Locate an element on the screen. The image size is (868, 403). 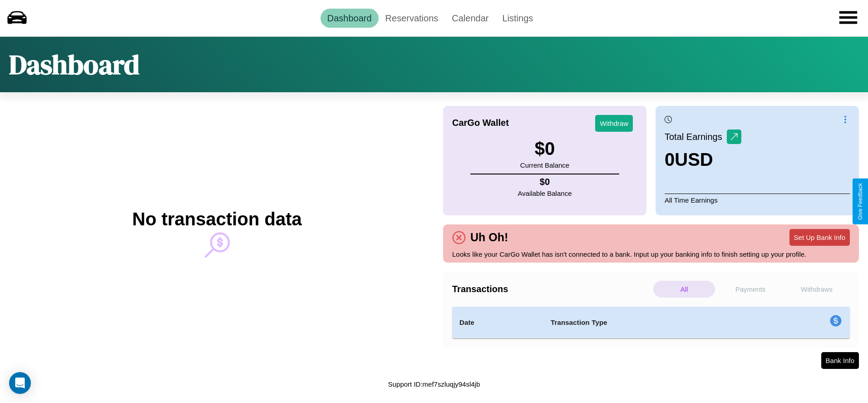
h2: No transaction data is located at coordinates (217, 219).